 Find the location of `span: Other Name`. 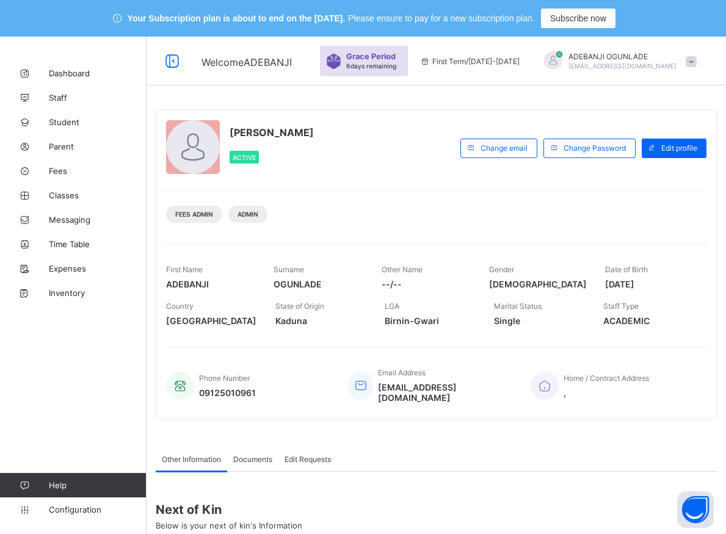

span: Other Name is located at coordinates (402, 269).